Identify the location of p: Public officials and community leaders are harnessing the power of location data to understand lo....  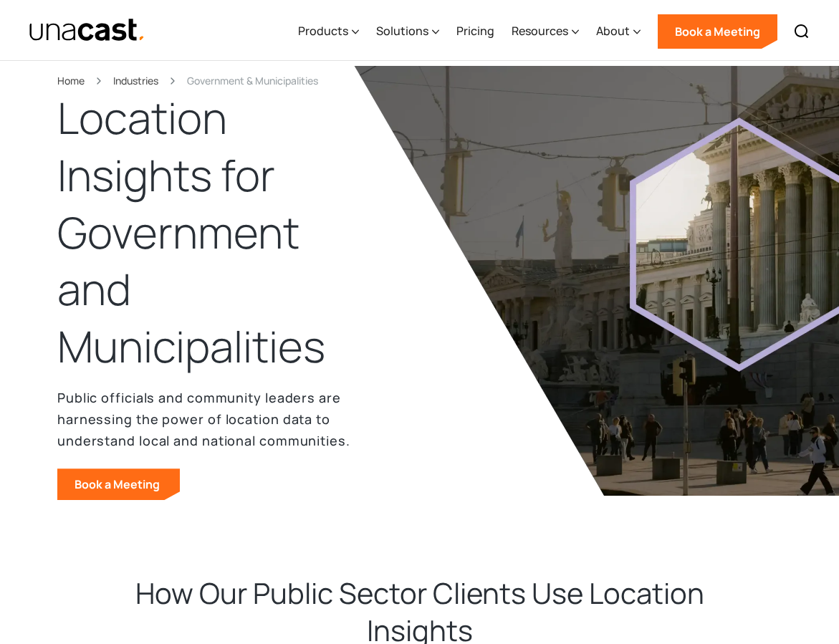
(210, 420).